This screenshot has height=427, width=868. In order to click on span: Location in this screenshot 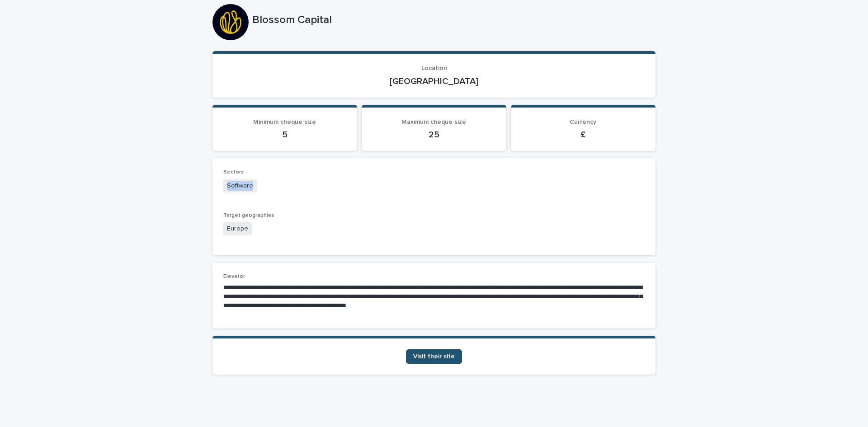, I will do `click(434, 68)`.